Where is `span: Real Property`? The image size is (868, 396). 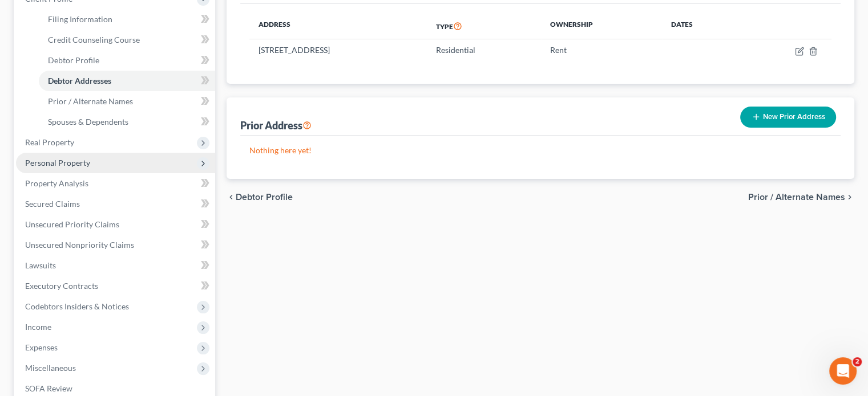
span: Real Property is located at coordinates (49, 142).